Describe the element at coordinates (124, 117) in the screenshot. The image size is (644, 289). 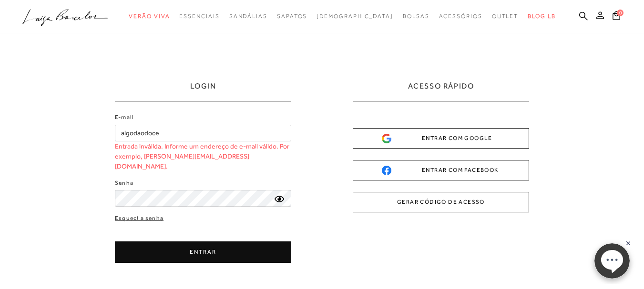
I see `label: E-mail` at that location.